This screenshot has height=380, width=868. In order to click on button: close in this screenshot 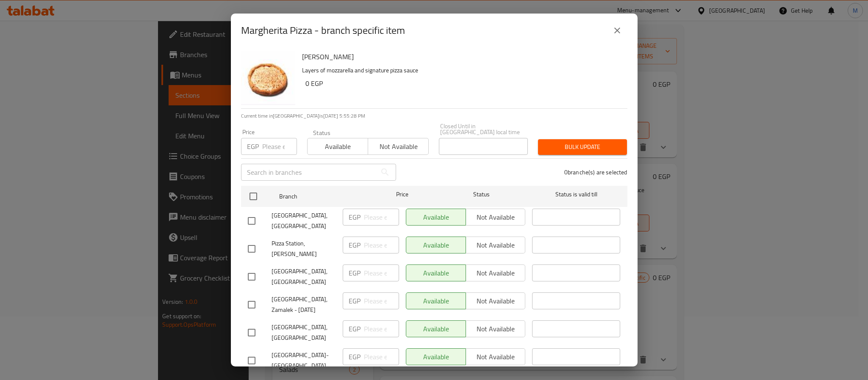, I will do `click(617, 30)`.